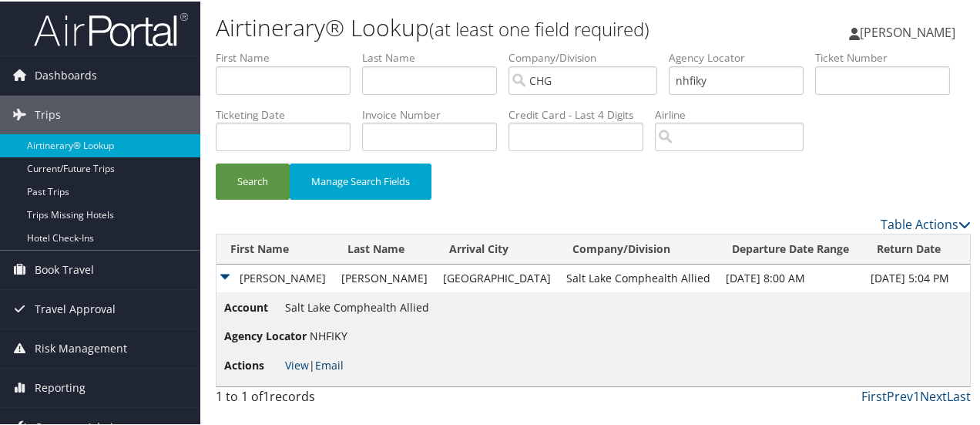  Describe the element at coordinates (582, 114) in the screenshot. I see `label: Credit Card - Last 4 Digits` at that location.